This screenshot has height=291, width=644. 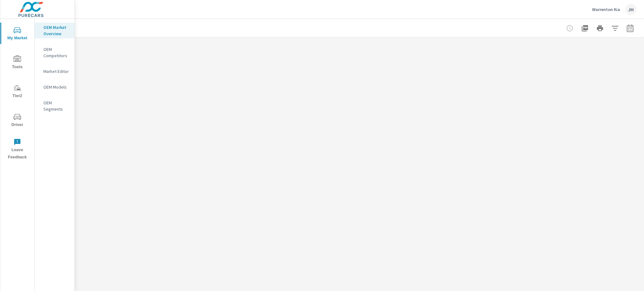 What do you see at coordinates (600, 29) in the screenshot?
I see `button: Print Report` at bounding box center [600, 29].